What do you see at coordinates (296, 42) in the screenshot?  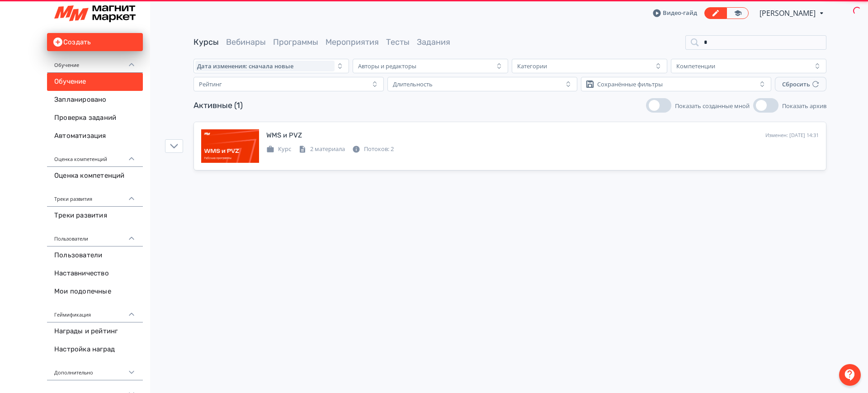 I see `a: Программы` at bounding box center [296, 42].